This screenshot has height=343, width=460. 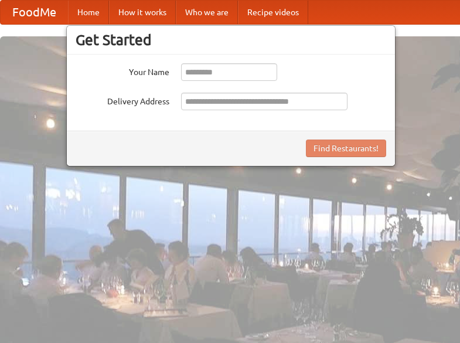 What do you see at coordinates (88, 12) in the screenshot?
I see `a: Home` at bounding box center [88, 12].